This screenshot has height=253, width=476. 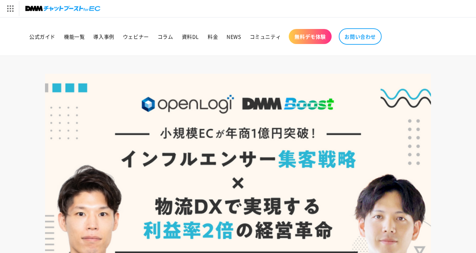 What do you see at coordinates (310, 36) in the screenshot?
I see `span: 無料デモ体験` at bounding box center [310, 36].